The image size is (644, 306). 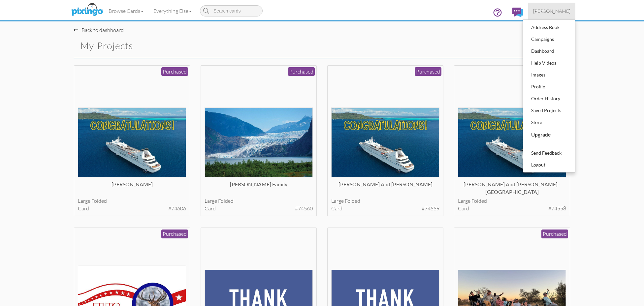 I want to click on img: 134777-1-1755536911107-00386f01f5e436f4-qa.jpg, so click(x=512, y=143).